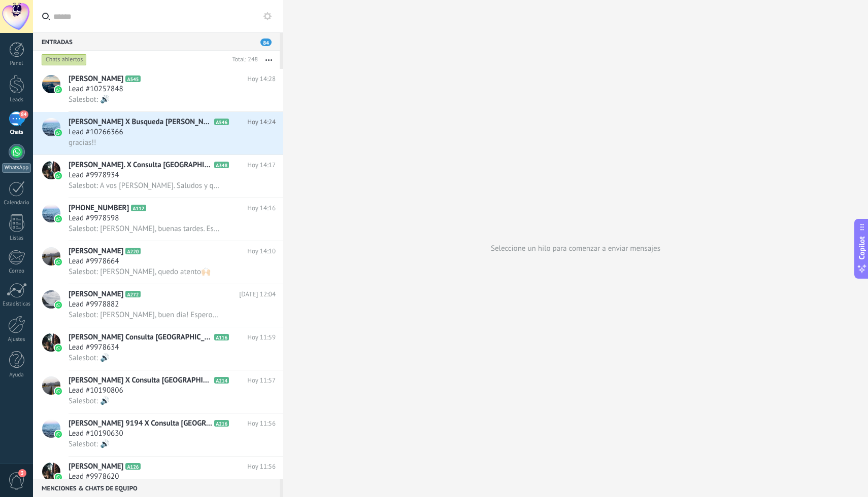 Image resolution: width=868 pixels, height=497 pixels. What do you see at coordinates (261, 122) in the screenshot?
I see `span: Hoy 14:24` at bounding box center [261, 122].